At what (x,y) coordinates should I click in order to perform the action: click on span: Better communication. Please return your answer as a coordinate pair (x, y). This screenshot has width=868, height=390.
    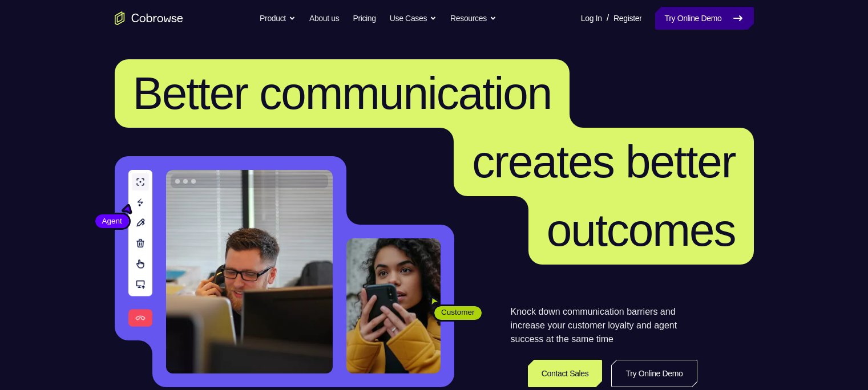
    Looking at the image, I should click on (343, 93).